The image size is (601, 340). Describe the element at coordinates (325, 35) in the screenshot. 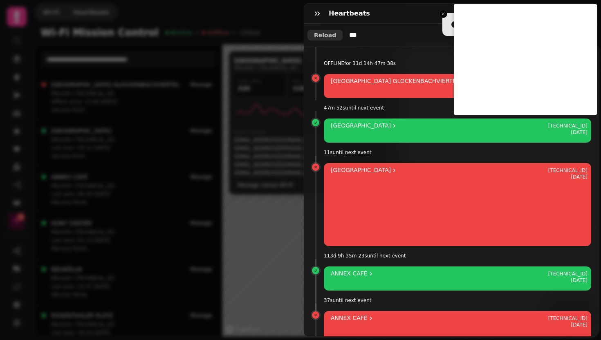

I see `button: Reload` at that location.